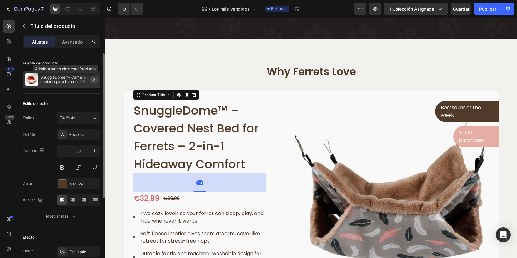 This screenshot has height=258, width=517. What do you see at coordinates (29, 134) in the screenshot?
I see `div: Fuente` at bounding box center [29, 134].